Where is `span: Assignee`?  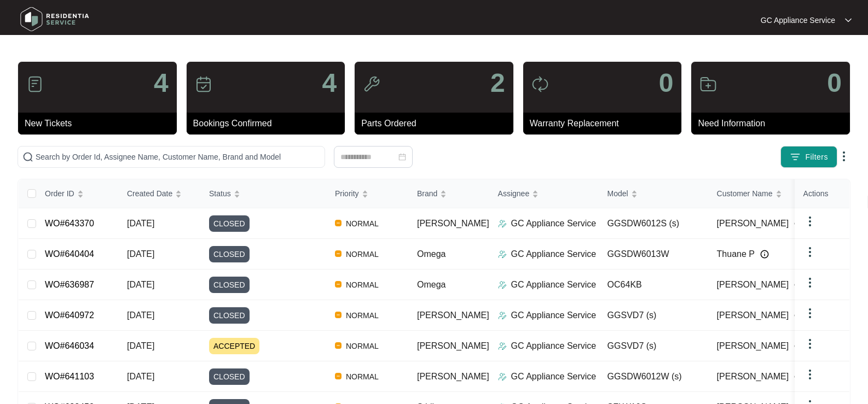 span: Assignee is located at coordinates (514, 193).